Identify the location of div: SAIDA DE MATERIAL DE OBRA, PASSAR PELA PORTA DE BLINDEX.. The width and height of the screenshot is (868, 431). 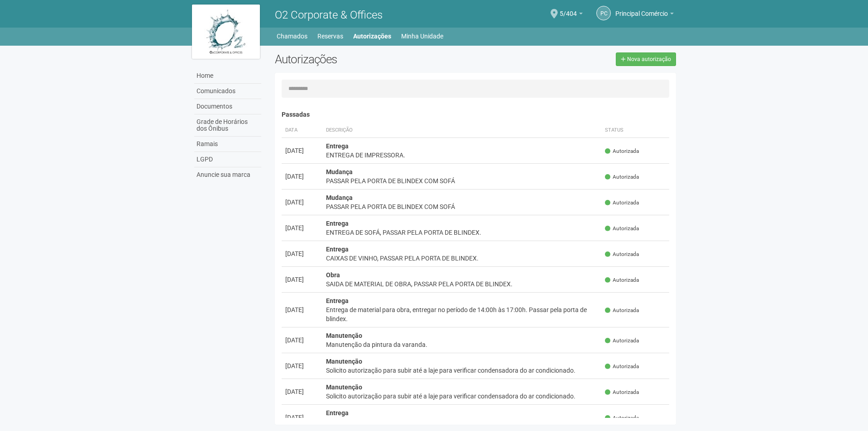
(462, 284).